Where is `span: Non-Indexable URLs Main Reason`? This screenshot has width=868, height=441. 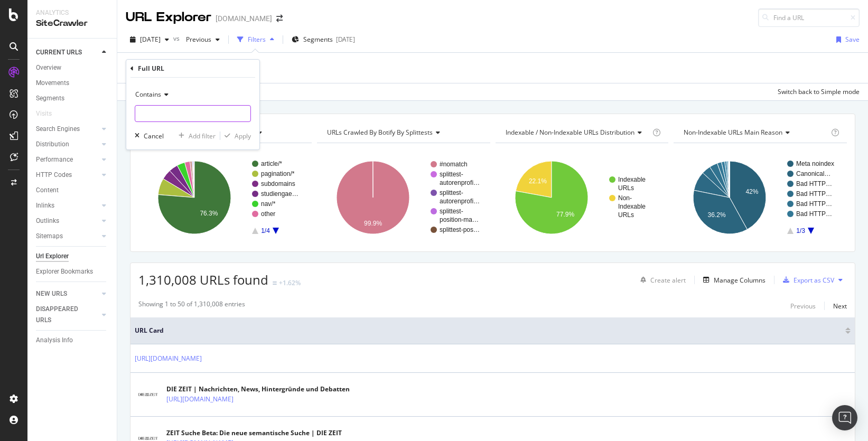 span: Non-Indexable URLs Main Reason is located at coordinates (733, 132).